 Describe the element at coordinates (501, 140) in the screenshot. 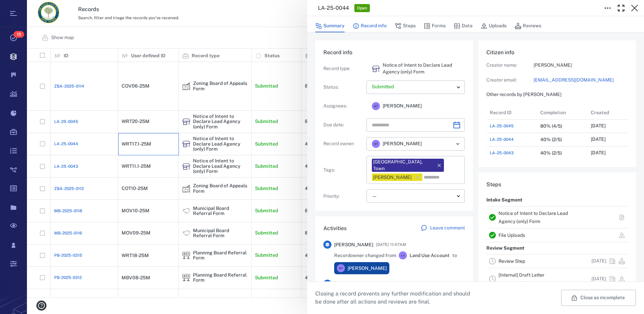

I see `a: LA-25-0044` at that location.